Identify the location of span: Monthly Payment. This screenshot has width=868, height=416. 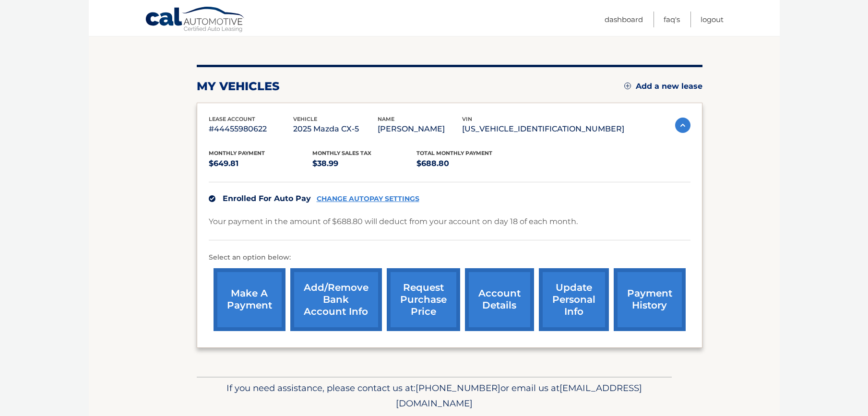
(237, 153).